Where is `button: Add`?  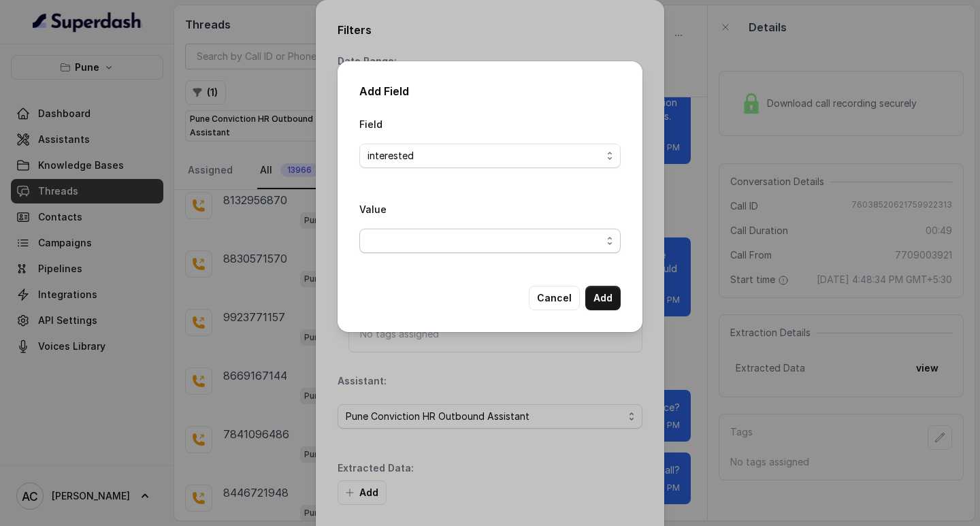 button: Add is located at coordinates (603, 298).